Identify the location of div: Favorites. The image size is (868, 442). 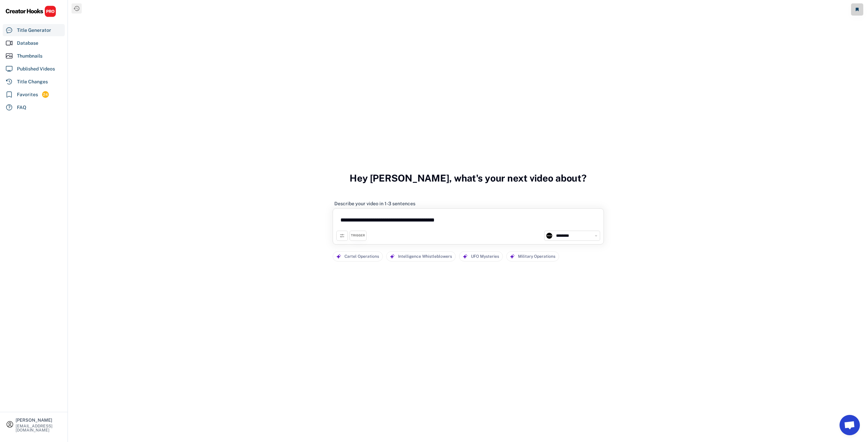
(28, 94).